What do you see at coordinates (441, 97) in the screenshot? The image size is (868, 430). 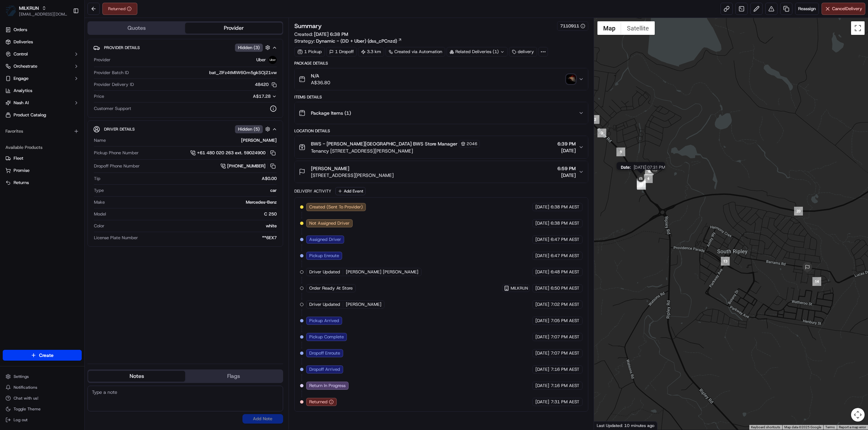 I see `div: Items Details` at bounding box center [441, 97].